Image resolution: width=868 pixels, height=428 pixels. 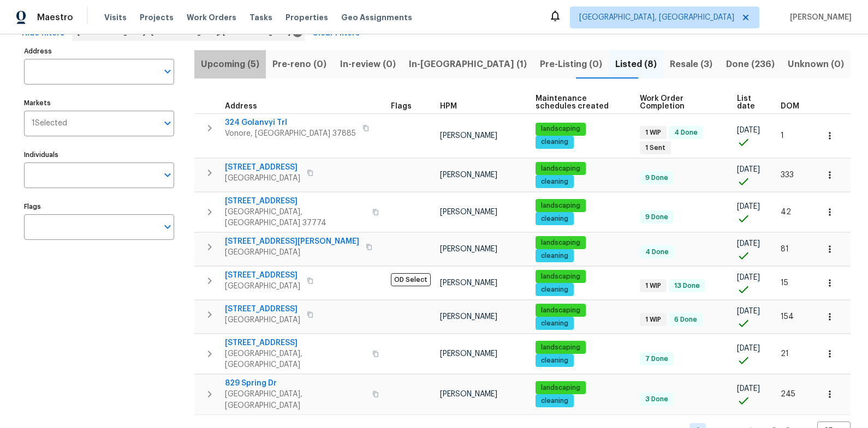 What do you see at coordinates (241, 107) in the screenshot?
I see `span: Address` at bounding box center [241, 107].